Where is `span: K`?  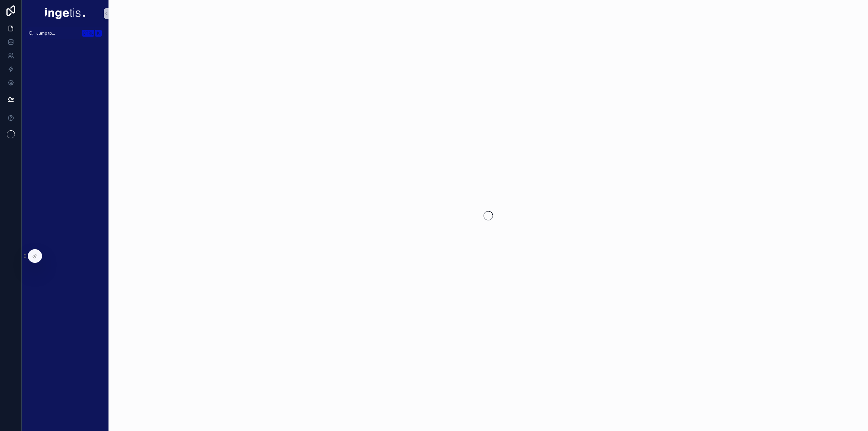
span: K is located at coordinates (98, 33).